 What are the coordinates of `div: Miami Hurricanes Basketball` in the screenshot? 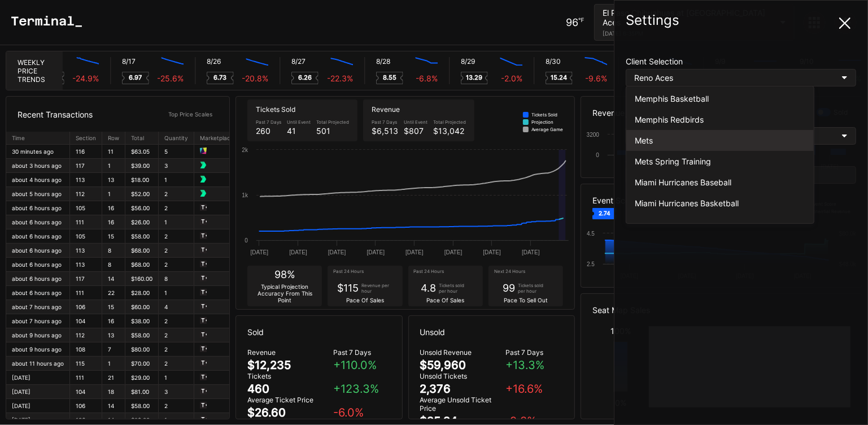 It's located at (720, 203).